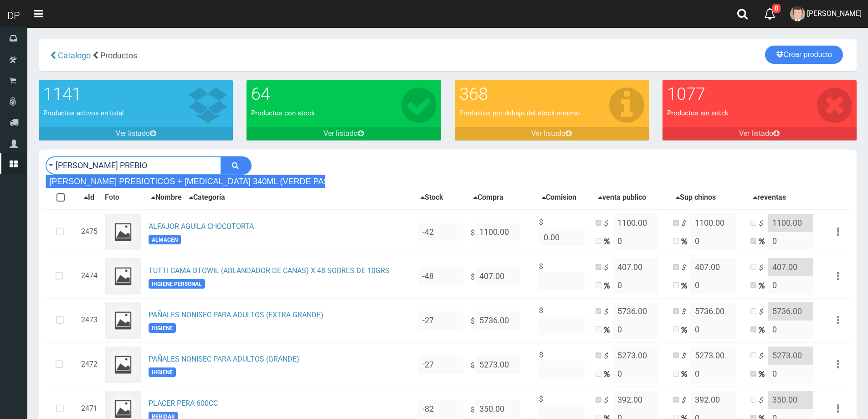 The height and width of the screenshot is (419, 868). What do you see at coordinates (698, 113) in the screenshot?
I see `font: Productos sin sotck` at bounding box center [698, 113].